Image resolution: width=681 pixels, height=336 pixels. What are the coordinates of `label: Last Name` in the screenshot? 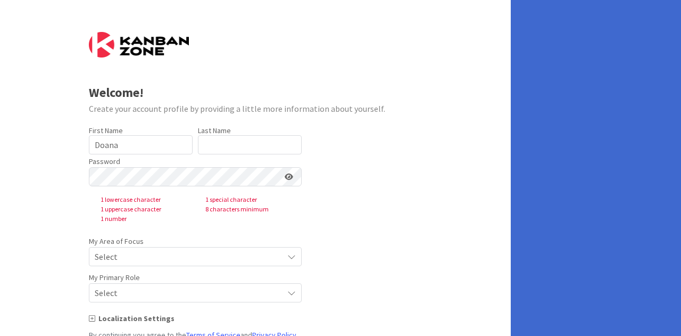 It's located at (215, 130).